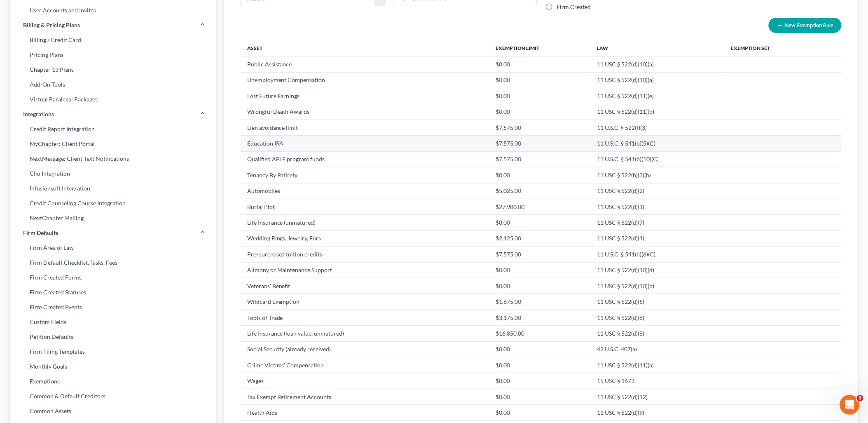 This screenshot has width=868, height=423. What do you see at coordinates (657, 223) in the screenshot?
I see `td: 11 USC § 522(d)(7)` at bounding box center [657, 223].